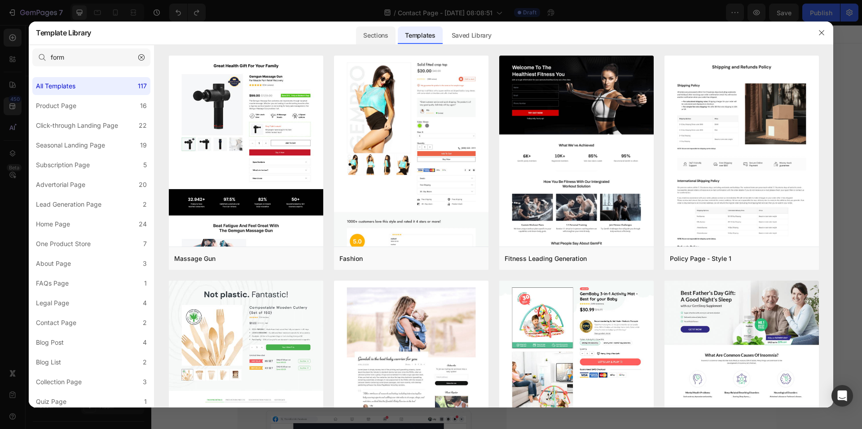 The width and height of the screenshot is (862, 429). Describe the element at coordinates (50, 343) in the screenshot. I see `div: Blog Post` at that location.